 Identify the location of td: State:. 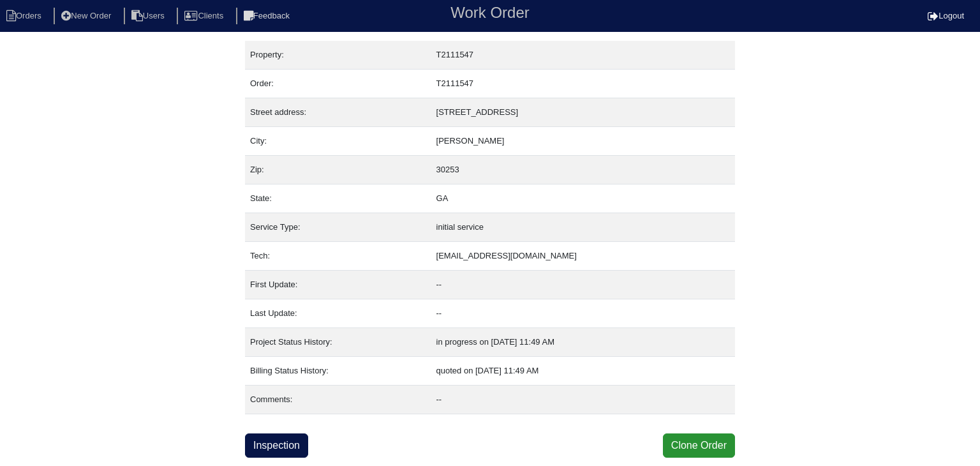
(338, 198).